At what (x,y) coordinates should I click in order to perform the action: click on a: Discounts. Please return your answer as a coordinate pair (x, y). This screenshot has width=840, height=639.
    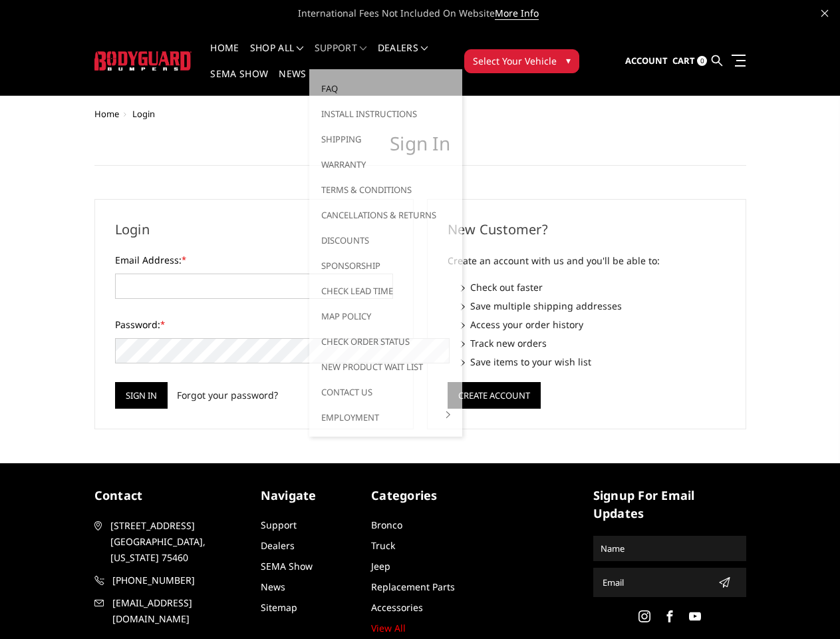
    Looking at the image, I should click on (386, 240).